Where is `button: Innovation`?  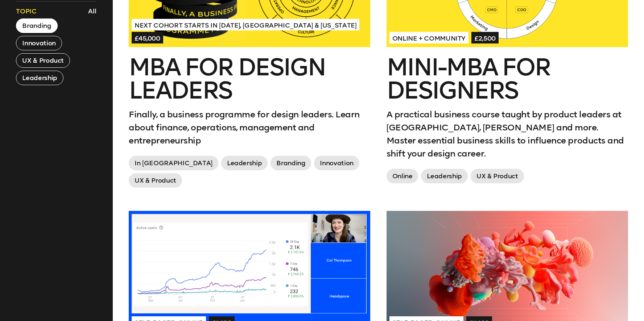
button: Innovation is located at coordinates (39, 43).